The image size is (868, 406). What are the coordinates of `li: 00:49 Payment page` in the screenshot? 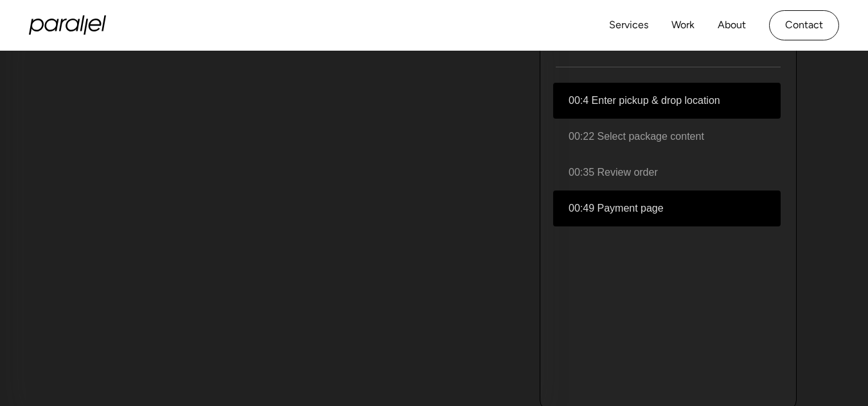 It's located at (667, 209).